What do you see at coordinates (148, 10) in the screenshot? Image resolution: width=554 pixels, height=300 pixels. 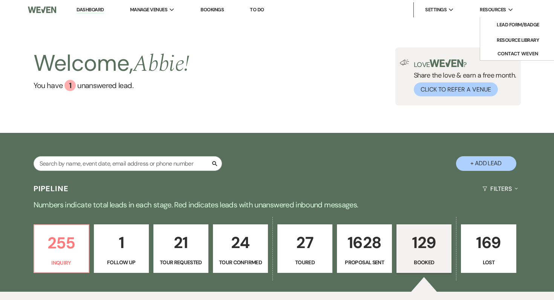 I see `span: Manage Venues` at bounding box center [148, 10].